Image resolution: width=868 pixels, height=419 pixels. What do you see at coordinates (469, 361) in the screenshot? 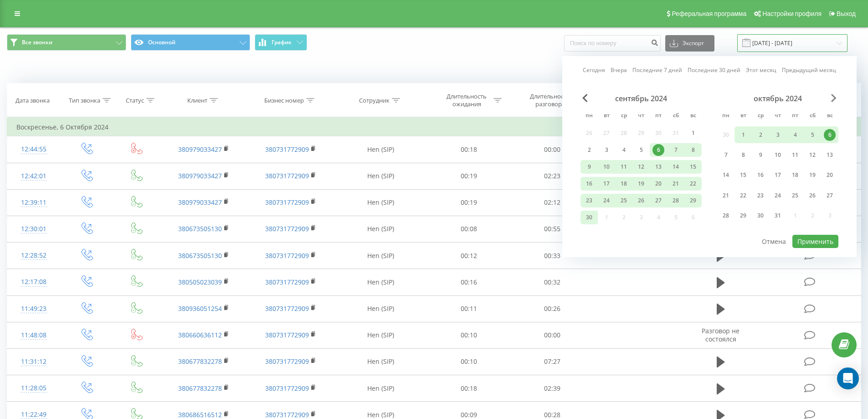
I see `td: 00:10` at bounding box center [469, 361].